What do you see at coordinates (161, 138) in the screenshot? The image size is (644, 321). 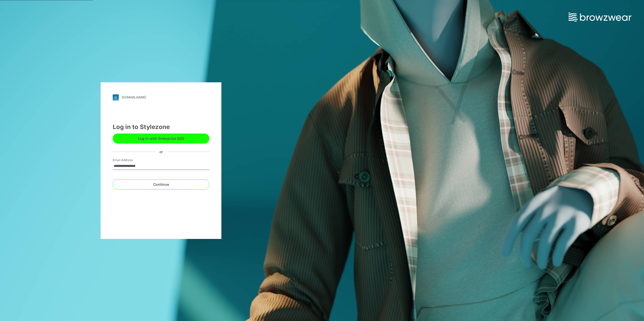 I see `button: Log in with Enterprise SSO` at bounding box center [161, 138].